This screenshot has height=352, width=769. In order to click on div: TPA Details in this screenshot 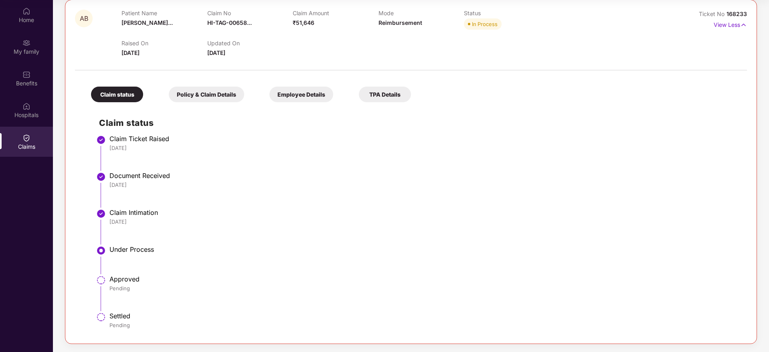, I will do `click(385, 94)`.